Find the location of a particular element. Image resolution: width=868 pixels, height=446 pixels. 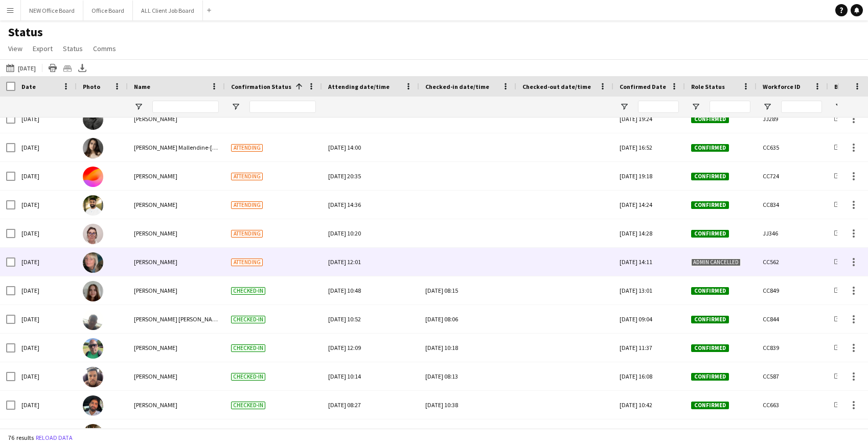

input: Confirmation Status Filter Input is located at coordinates (282, 107).